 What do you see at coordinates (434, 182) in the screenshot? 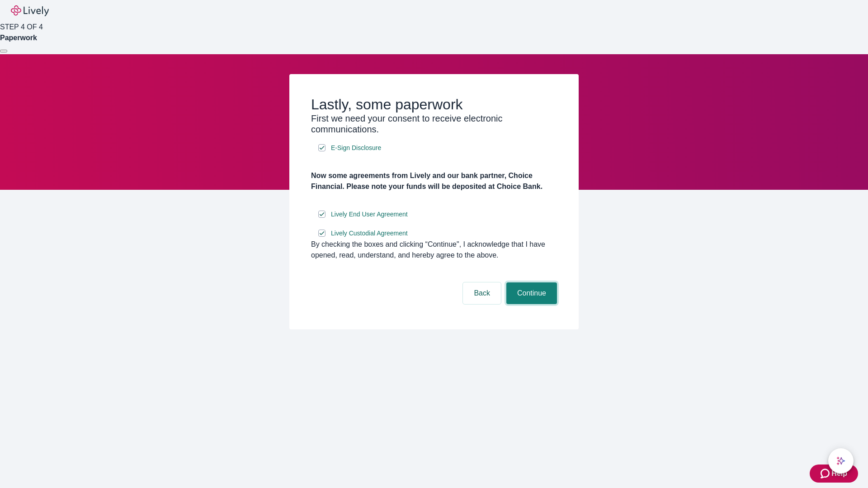
I see `h4: Now some agreements from Lively and our bank partner, Choice Financial. Please note your funds wi...` at bounding box center [434, 182].